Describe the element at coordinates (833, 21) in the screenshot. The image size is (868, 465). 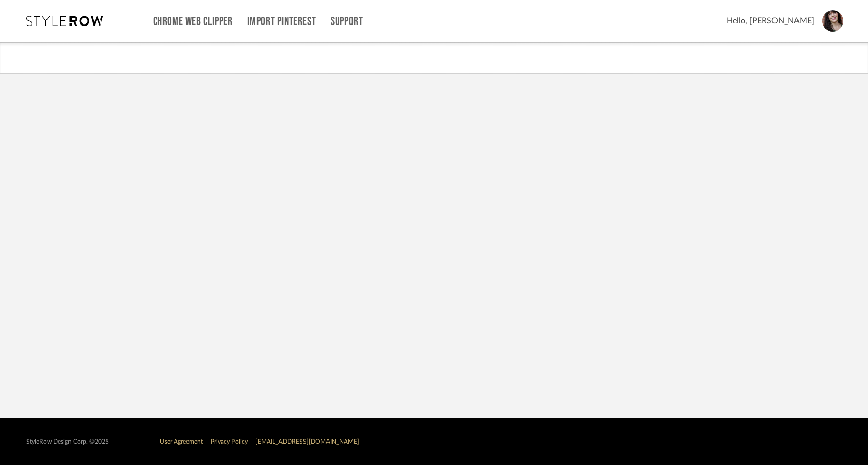
I see `img: avatar` at that location.